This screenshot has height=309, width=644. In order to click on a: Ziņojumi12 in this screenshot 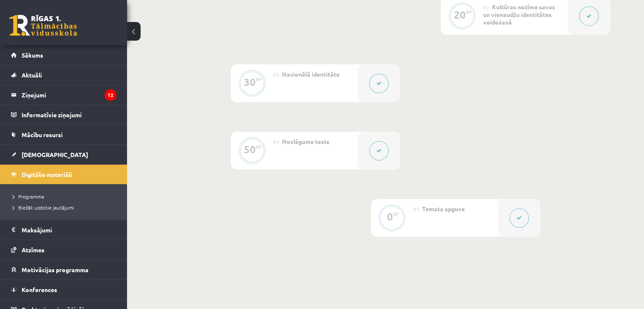, I will do `click(64, 95)`.